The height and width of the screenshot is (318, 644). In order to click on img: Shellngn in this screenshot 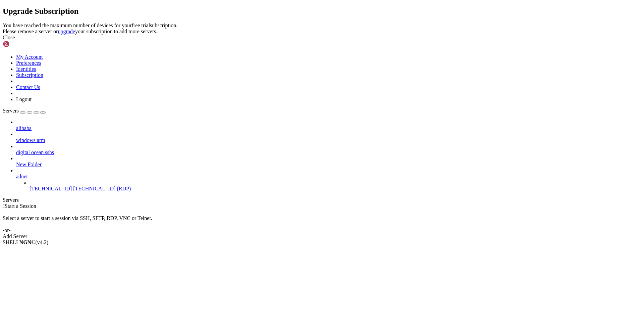, I will do `click(22, 44)`.